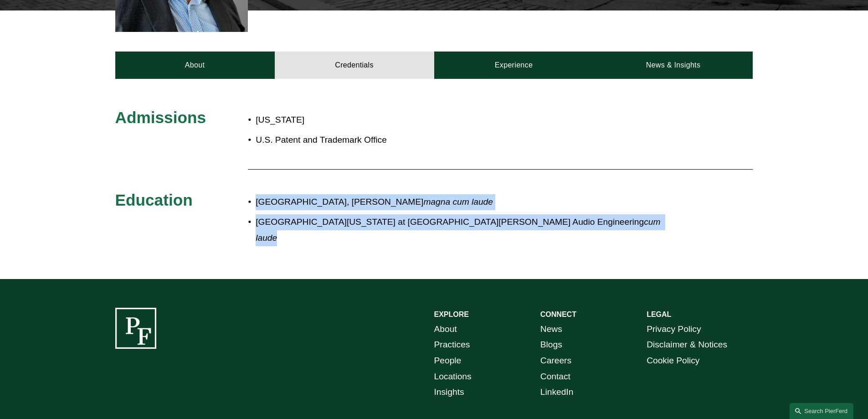  Describe the element at coordinates (822, 411) in the screenshot. I see `a: Search this site` at that location.